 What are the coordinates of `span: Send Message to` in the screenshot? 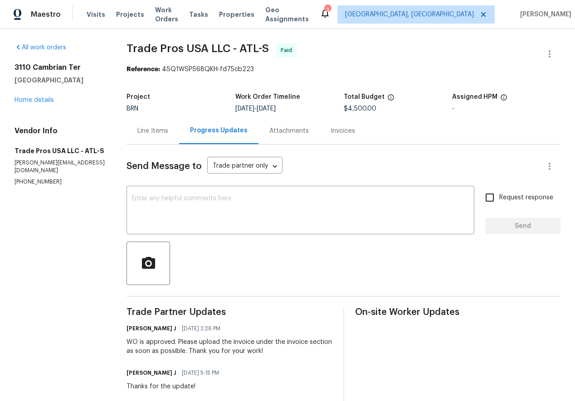 It's located at (164, 166).